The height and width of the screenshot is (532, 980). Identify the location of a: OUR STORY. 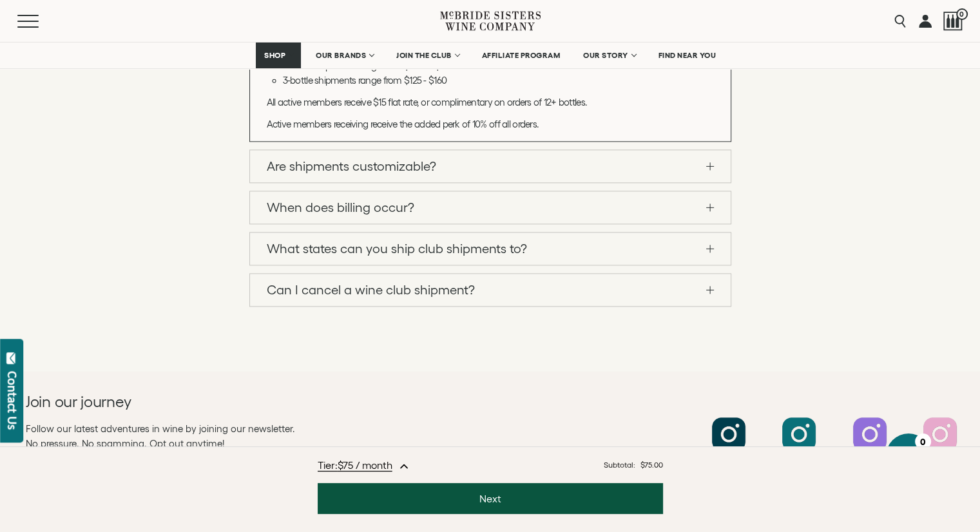
(609, 56).